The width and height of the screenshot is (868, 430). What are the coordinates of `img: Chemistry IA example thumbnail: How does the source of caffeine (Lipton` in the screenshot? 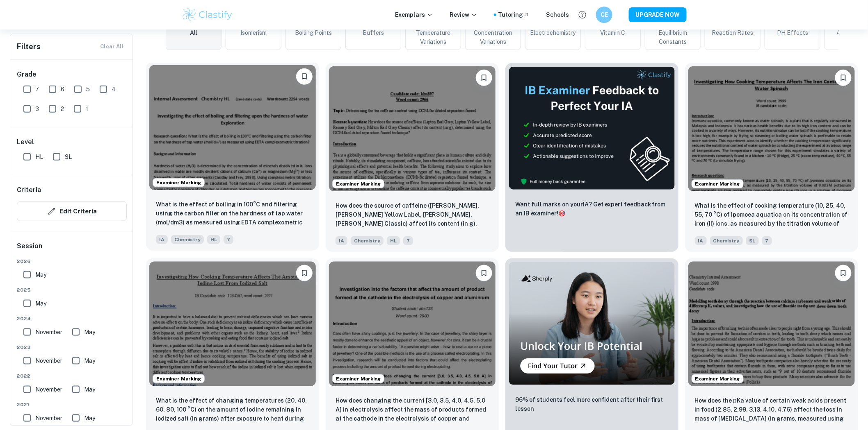 It's located at (412, 128).